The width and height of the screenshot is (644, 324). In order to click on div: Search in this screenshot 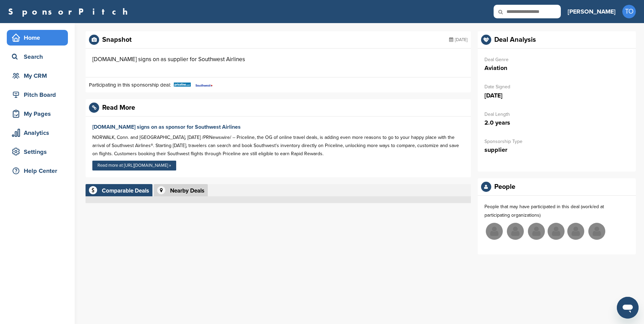, I will do `click(39, 57)`.